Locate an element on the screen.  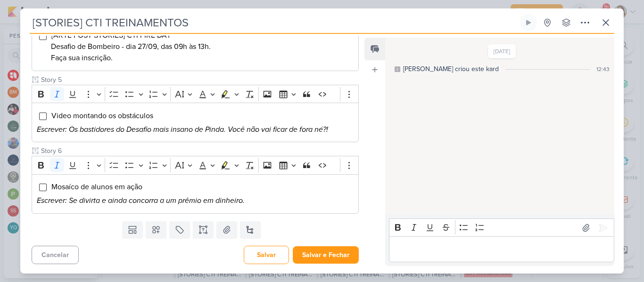
button: Salvar is located at coordinates (266, 255).